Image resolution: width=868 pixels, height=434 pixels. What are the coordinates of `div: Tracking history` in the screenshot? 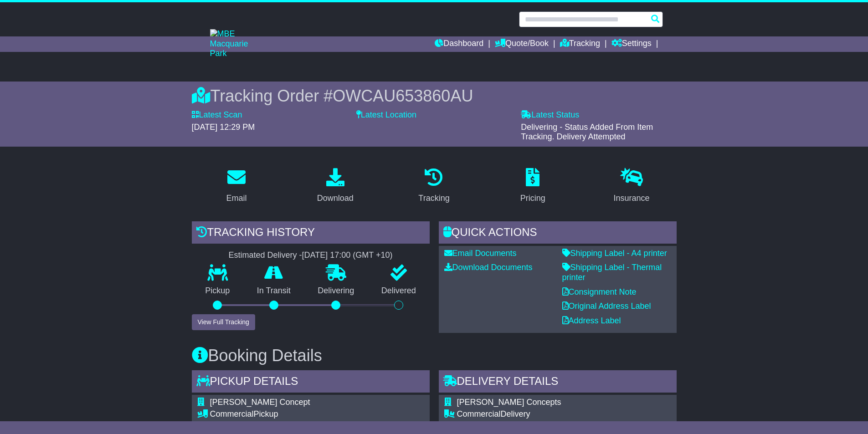 It's located at (311, 233).